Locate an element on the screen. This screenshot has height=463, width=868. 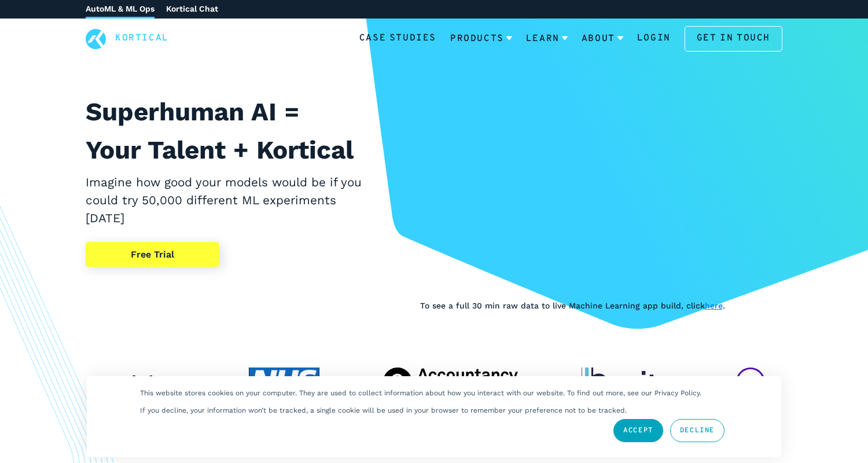
h1: Superhuman AI = Your Talent + Kortical is located at coordinates (225, 131).